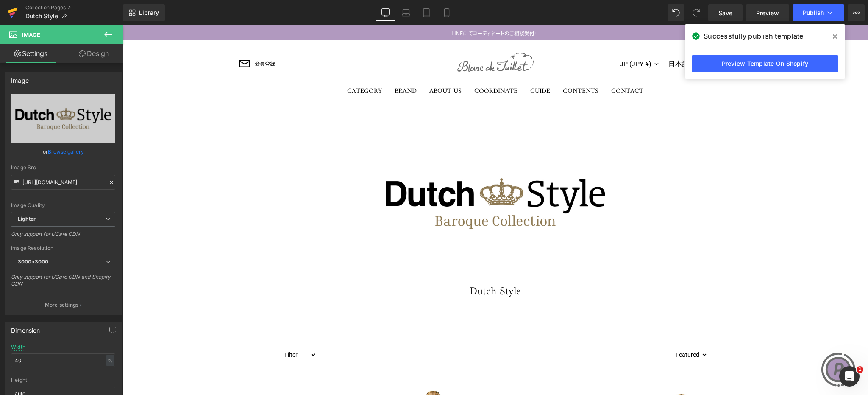 This screenshot has height=395, width=868. I want to click on div: Image Resolution, so click(63, 248).